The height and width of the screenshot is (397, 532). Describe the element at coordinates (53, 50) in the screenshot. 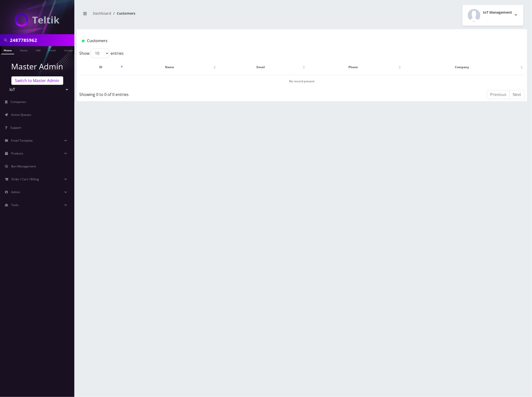

I see `a: Email` at that location.